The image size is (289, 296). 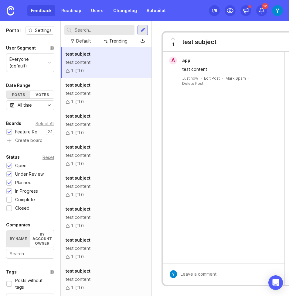 I want to click on button: Yomna ELSheikh, so click(x=278, y=11).